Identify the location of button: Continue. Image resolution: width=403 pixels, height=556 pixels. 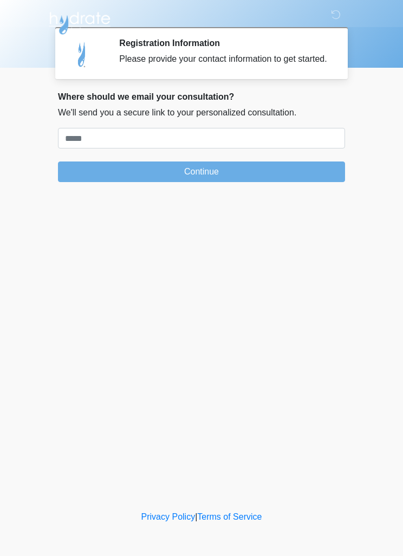
(202, 172).